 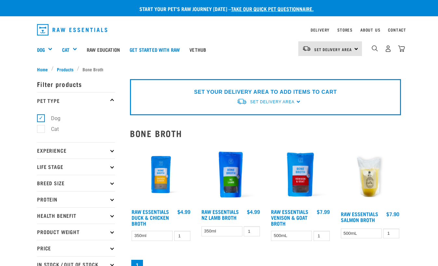 I want to click on a: Contact, so click(x=397, y=30).